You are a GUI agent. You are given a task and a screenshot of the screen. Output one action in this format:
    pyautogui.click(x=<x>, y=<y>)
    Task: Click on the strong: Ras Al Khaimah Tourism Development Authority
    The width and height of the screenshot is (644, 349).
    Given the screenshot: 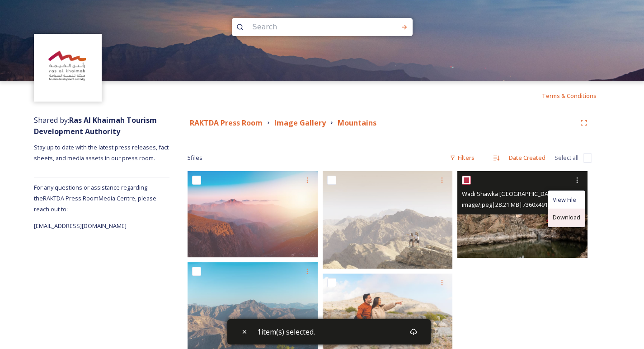 What is the action you would take?
    pyautogui.click(x=95, y=126)
    